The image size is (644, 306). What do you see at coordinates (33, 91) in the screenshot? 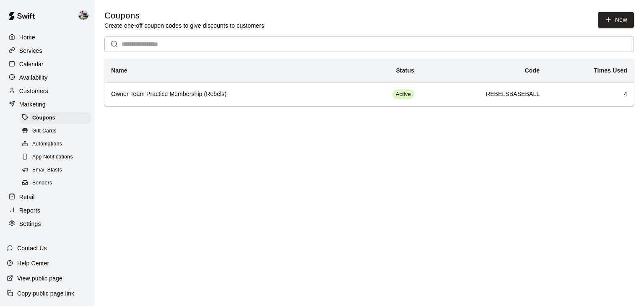
I see `p: Customers` at bounding box center [33, 91].